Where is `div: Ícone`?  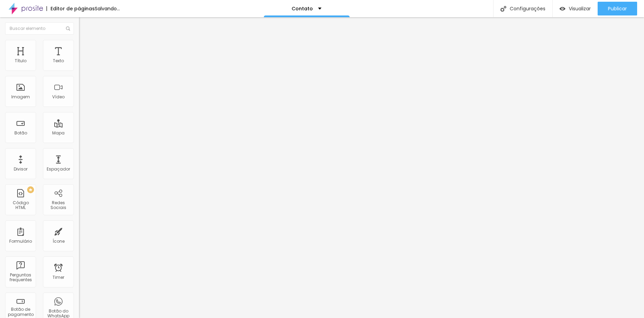 div: Ícone is located at coordinates (59, 241).